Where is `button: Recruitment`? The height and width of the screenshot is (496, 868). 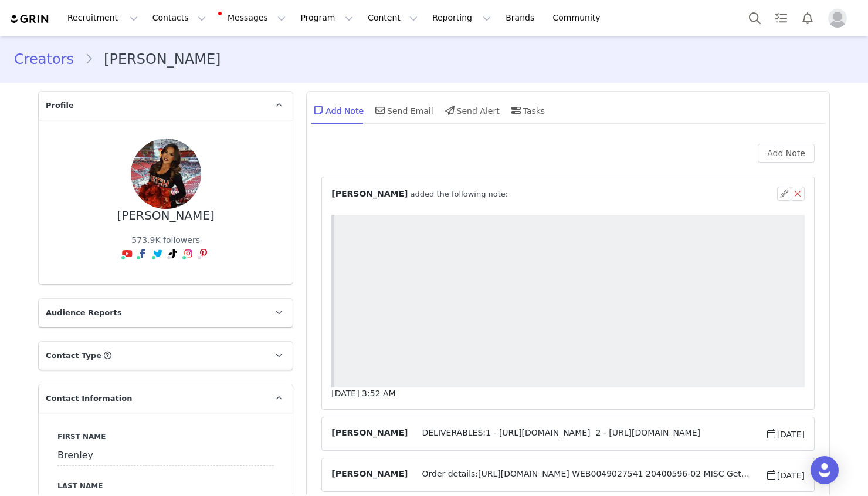
button: Recruitment is located at coordinates (102, 18).